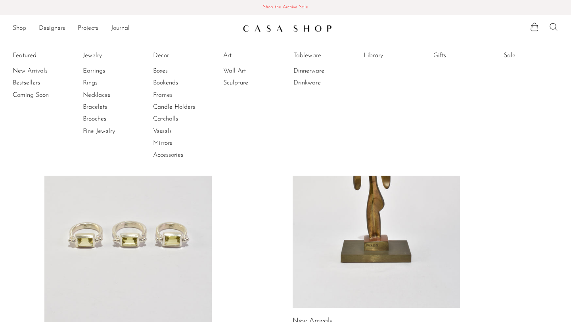 This screenshot has height=322, width=571. What do you see at coordinates (52, 29) in the screenshot?
I see `a: Designers` at bounding box center [52, 29].